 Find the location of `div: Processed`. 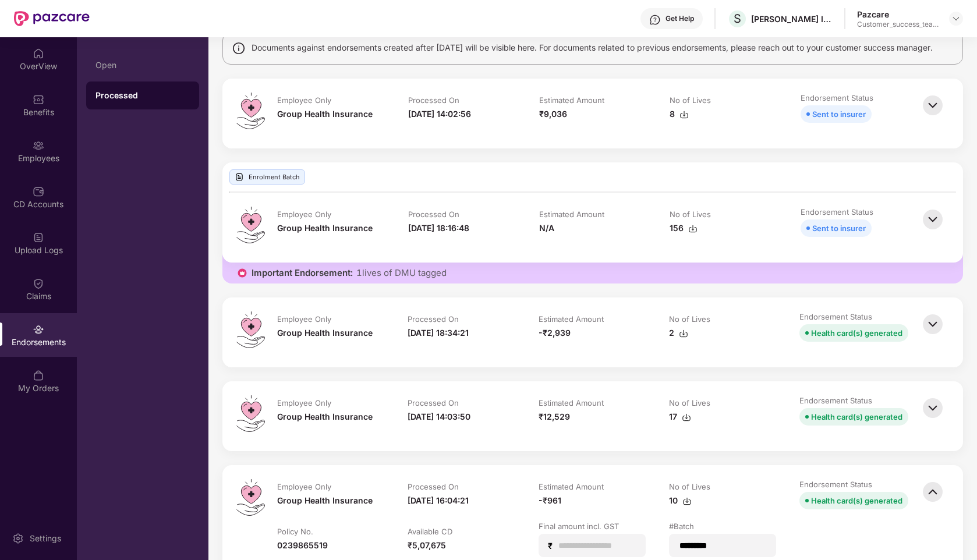

div: Processed is located at coordinates (142, 95).